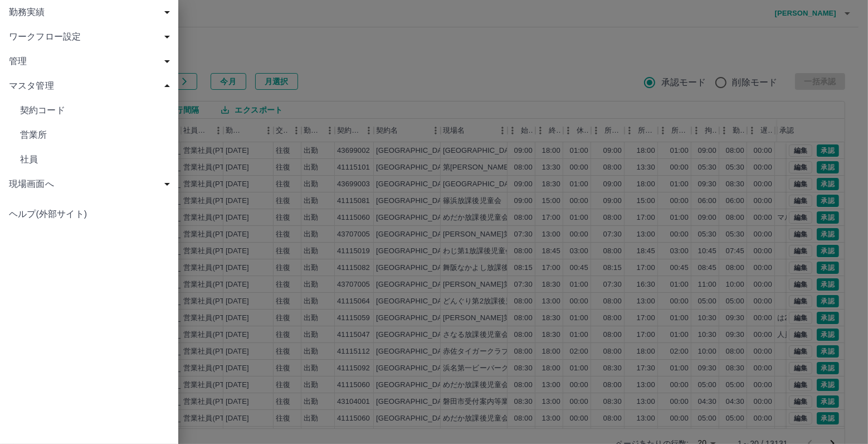 This screenshot has width=868, height=444. Describe the element at coordinates (95, 135) in the screenshot. I see `span: 営業所` at that location.